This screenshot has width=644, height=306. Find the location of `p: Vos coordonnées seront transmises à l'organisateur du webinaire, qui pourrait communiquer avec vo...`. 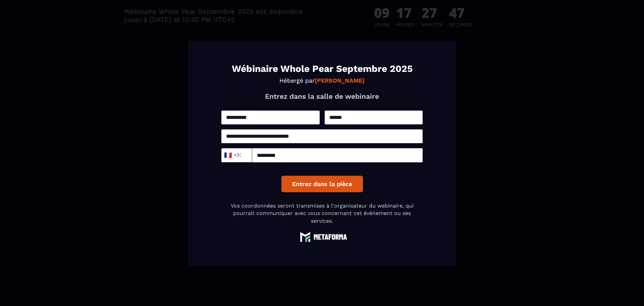

p: Vos coordonnées seront transmises à l'organisateur du webinaire, qui pourrait communiquer avec vo... is located at coordinates (322, 213).